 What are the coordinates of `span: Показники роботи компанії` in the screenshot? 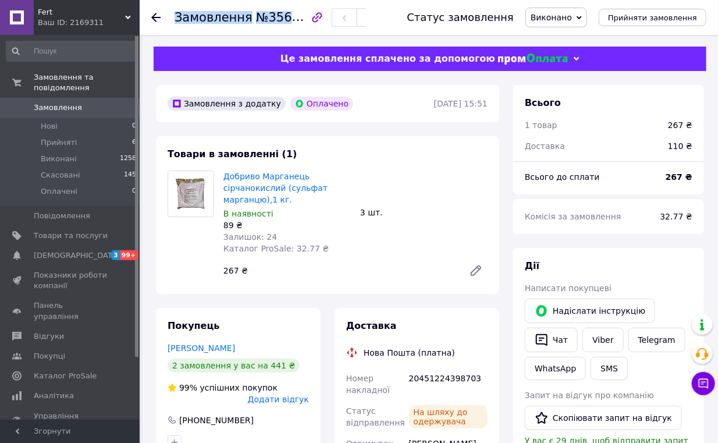 It's located at (70, 280).